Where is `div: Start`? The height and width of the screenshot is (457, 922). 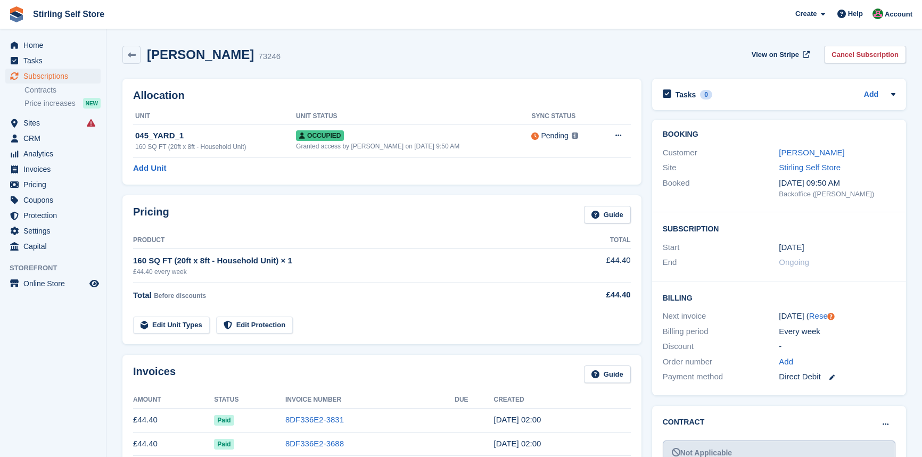 div: Start is located at coordinates (721, 248).